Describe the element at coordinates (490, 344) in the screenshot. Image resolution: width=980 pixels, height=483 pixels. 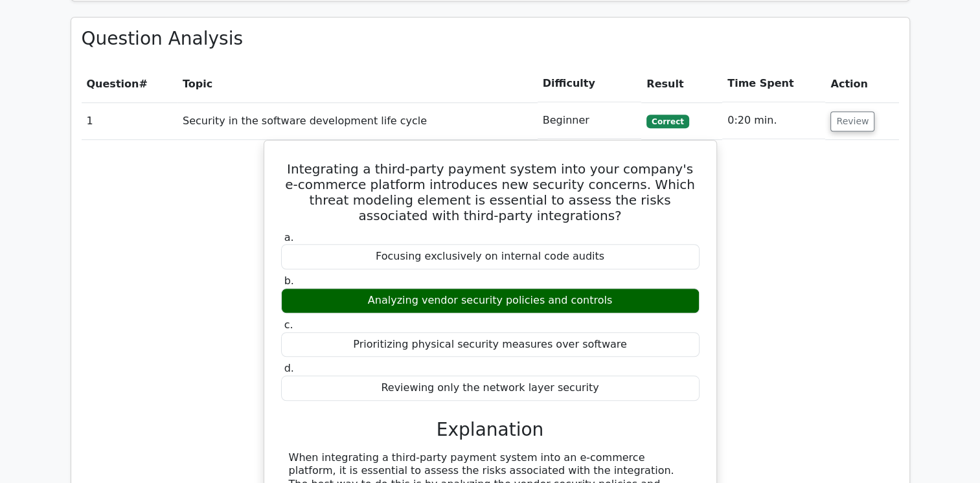
I see `div: Prioritizing physical security measures over software` at that location.